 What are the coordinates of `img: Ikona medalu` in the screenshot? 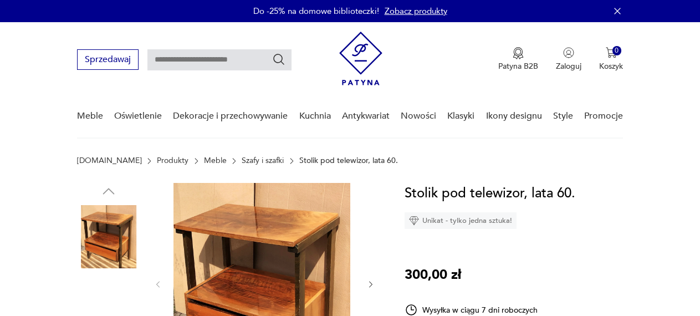 It's located at (519, 53).